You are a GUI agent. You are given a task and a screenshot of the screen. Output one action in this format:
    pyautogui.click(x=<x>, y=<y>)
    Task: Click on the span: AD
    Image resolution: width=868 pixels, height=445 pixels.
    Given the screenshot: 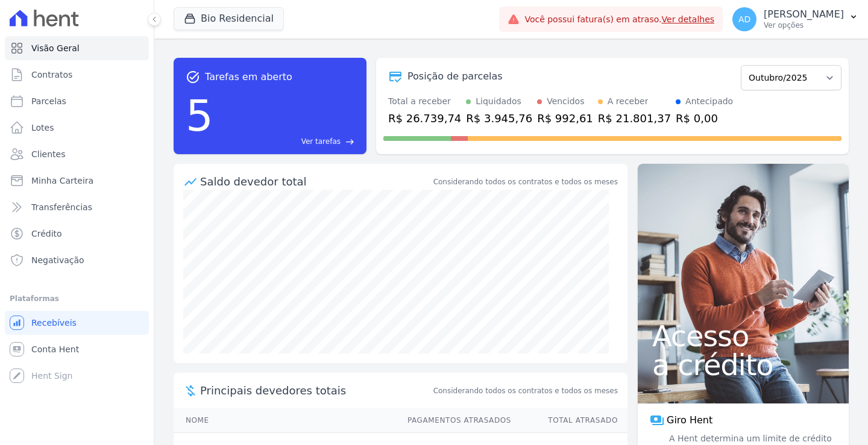 What is the action you would take?
    pyautogui.click(x=744, y=19)
    